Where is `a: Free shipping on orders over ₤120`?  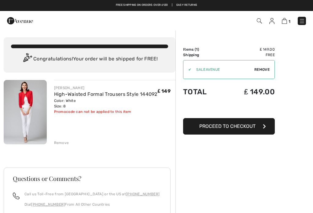 a: Free shipping on orders over ₤120 is located at coordinates (142, 5).